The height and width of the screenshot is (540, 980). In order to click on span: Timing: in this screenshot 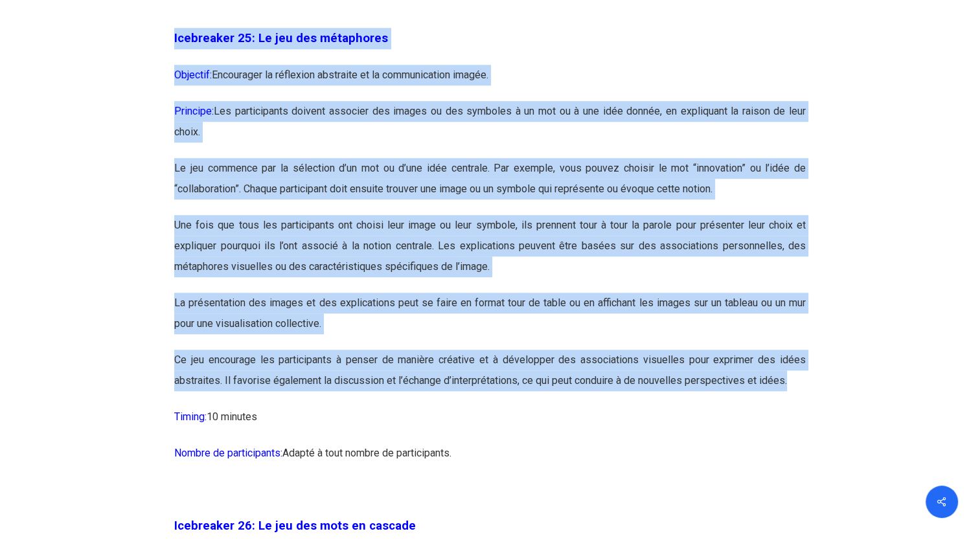, I will do `click(190, 416)`.